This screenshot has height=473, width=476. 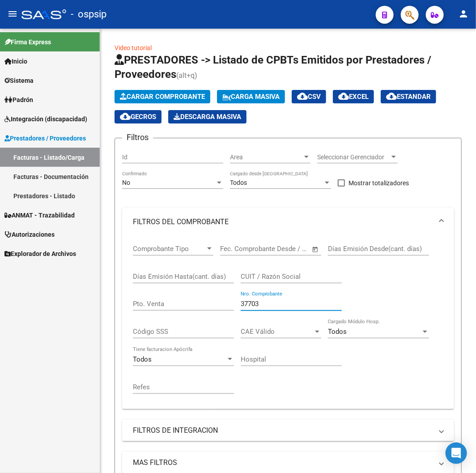 I want to click on mat-icon: person, so click(x=464, y=14).